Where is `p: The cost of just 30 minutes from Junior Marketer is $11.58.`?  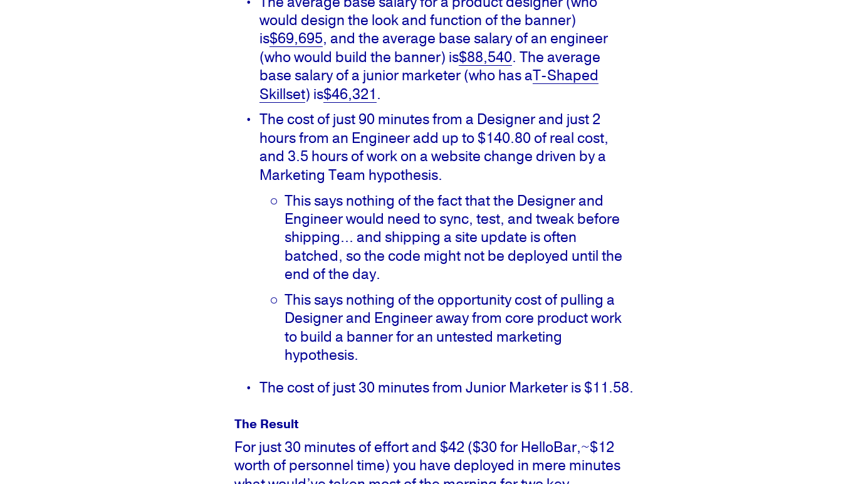
p: The cost of just 30 minutes from Junior Marketer is $11.58. is located at coordinates (446, 387).